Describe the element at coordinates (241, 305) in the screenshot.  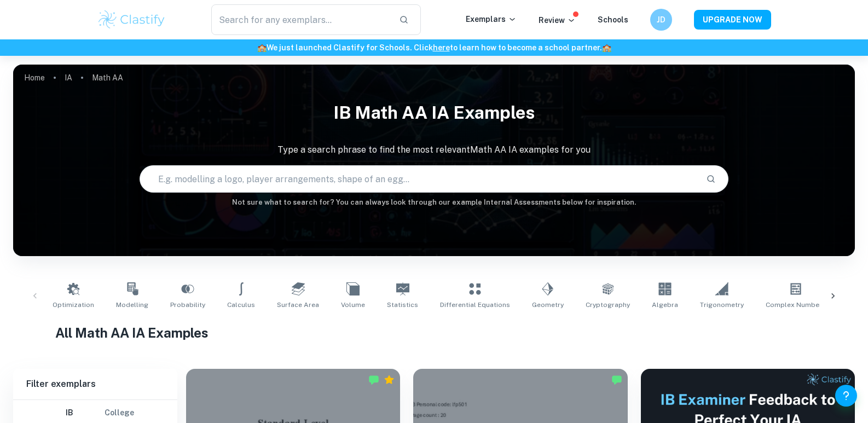
I see `span: Calculus` at that location.